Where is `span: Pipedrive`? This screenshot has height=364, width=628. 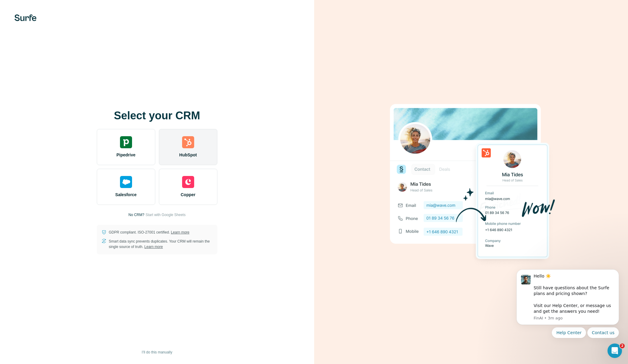 span: Pipedrive is located at coordinates (126, 155).